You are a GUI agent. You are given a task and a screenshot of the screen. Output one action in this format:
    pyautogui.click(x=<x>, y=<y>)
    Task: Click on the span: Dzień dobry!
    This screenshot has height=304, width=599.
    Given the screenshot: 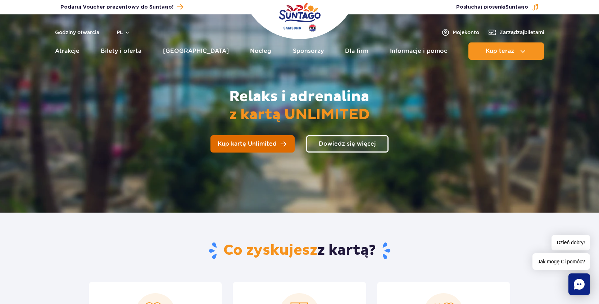 What is the action you would take?
    pyautogui.click(x=570, y=242)
    